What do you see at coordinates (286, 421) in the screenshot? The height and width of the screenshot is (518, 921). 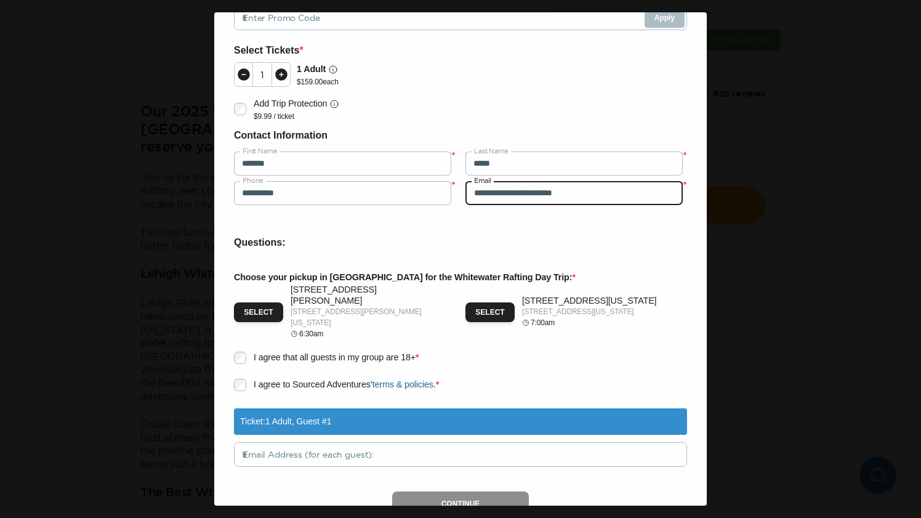 I see `p: Ticket: 1 Adult , Guest # 1` at bounding box center [286, 421].